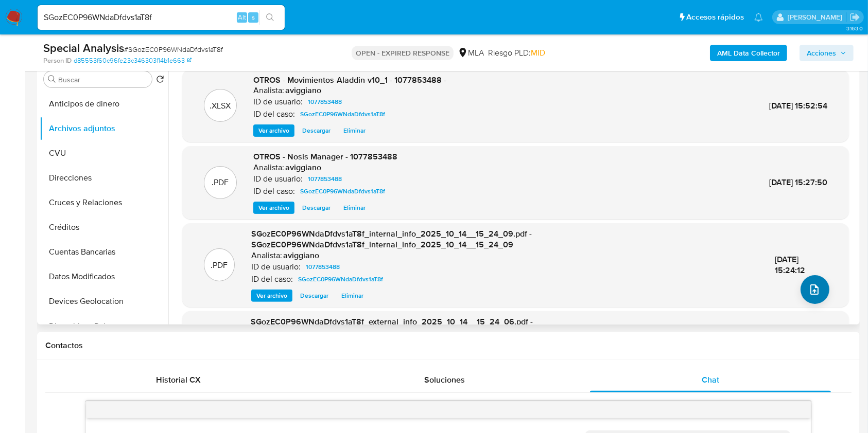  I want to click on button: Buscar, so click(52, 79).